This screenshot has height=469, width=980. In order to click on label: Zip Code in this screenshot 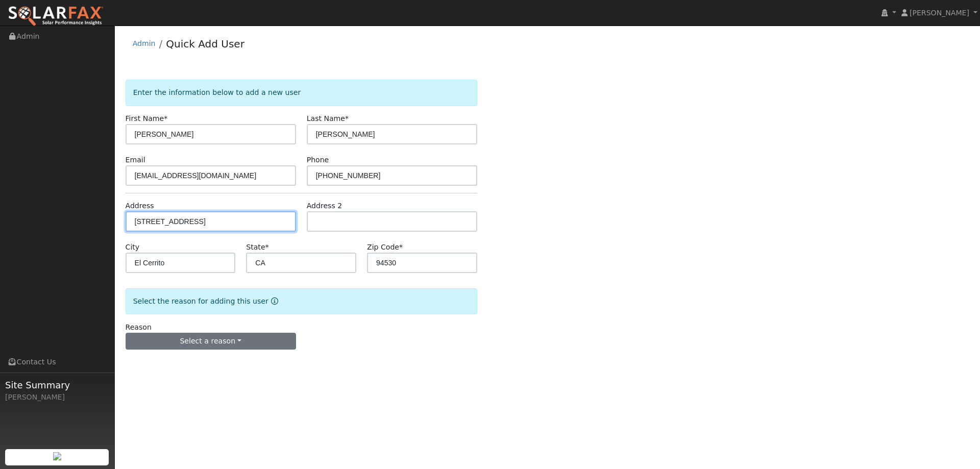, I will do `click(385, 247)`.